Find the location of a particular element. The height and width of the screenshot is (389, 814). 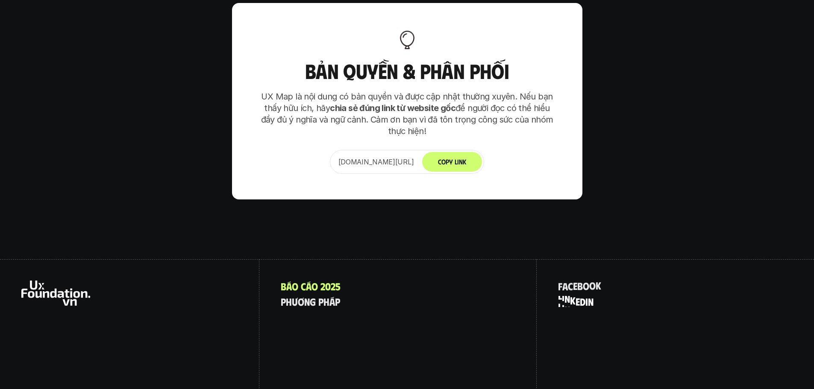

span: b is located at coordinates (580, 286).